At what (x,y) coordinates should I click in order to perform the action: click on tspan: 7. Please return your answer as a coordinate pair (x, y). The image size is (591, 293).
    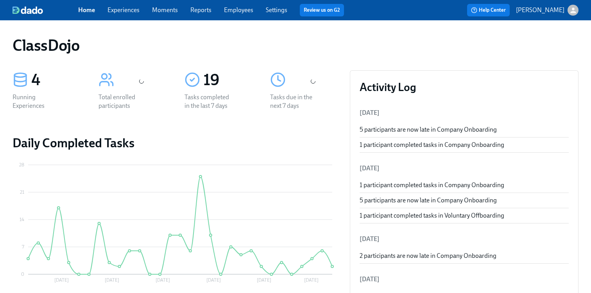
    Looking at the image, I should click on (23, 247).